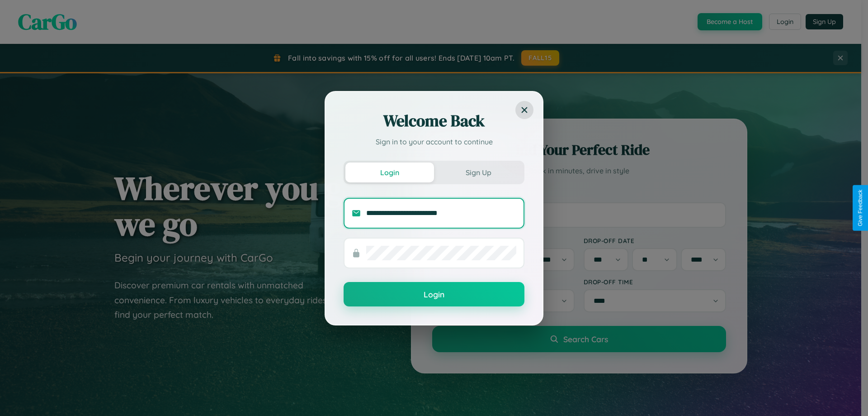 Image resolution: width=868 pixels, height=416 pixels. I want to click on div: Give Feedback, so click(860, 208).